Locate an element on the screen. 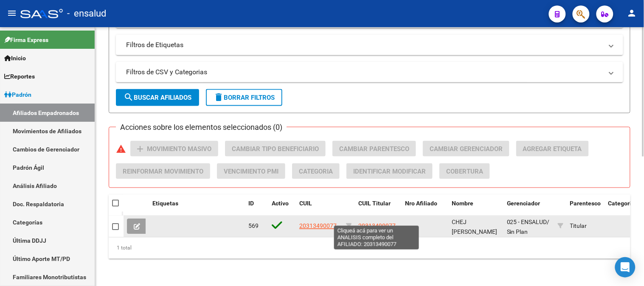 The height and width of the screenshot is (286, 644). span: Firma Express is located at coordinates (26, 40).